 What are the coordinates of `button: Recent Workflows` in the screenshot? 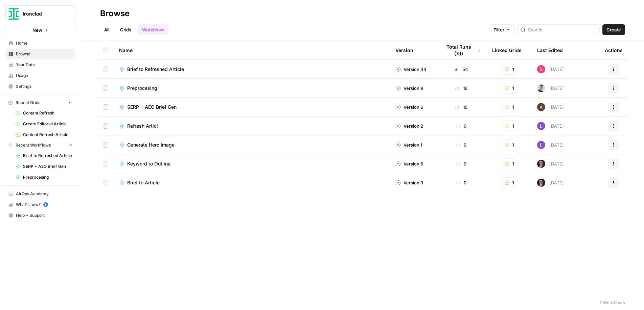 It's located at (40, 145).